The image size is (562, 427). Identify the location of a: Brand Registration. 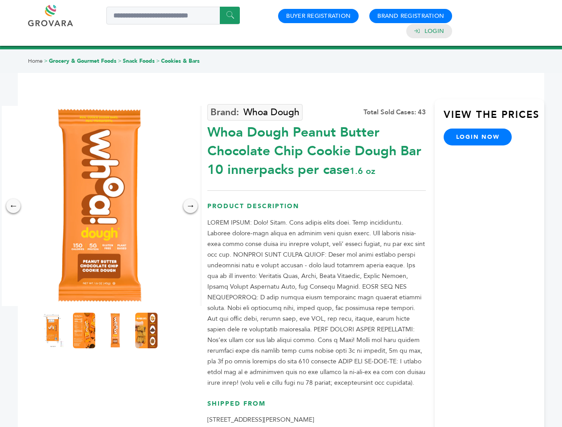
(411, 16).